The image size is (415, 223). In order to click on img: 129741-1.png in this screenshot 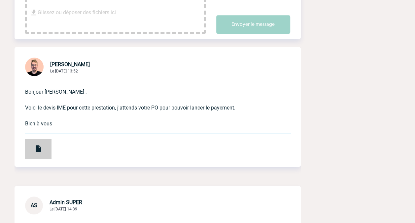, I will do `click(34, 67)`.